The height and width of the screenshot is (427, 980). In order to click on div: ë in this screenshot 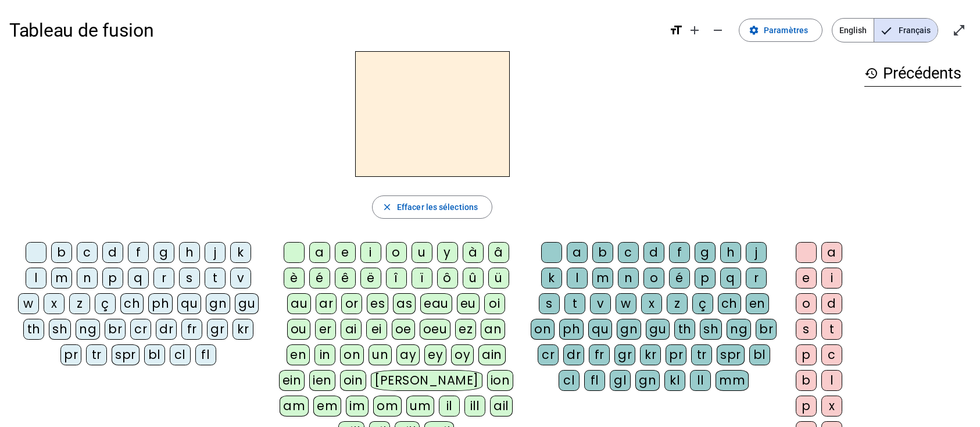, I will do `click(371, 278)`.